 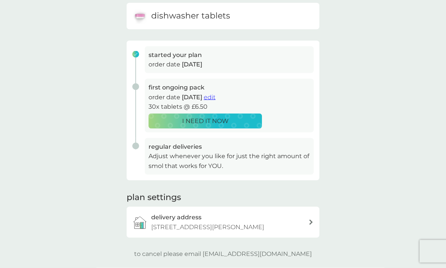 I want to click on h3: first ongoing pack, so click(x=229, y=88).